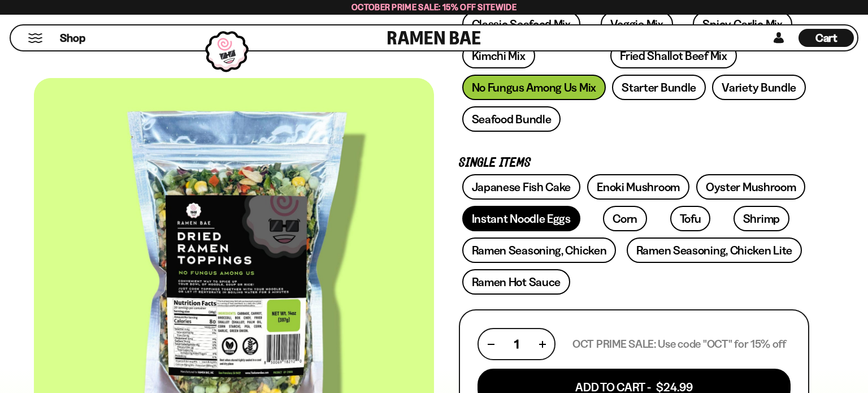  Describe the element at coordinates (679, 344) in the screenshot. I see `p: OCT PRIME SALE: Use code "OCT" for 15% off` at that location.